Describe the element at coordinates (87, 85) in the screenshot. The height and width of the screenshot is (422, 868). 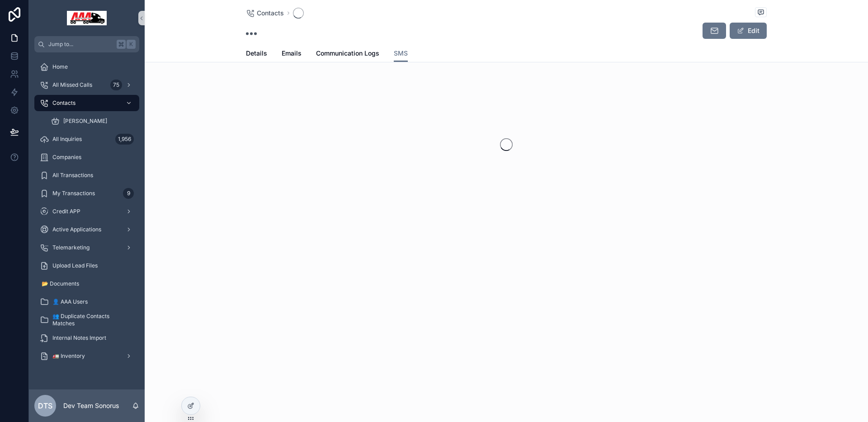
I see `a: All Missed Calls75` at that location.